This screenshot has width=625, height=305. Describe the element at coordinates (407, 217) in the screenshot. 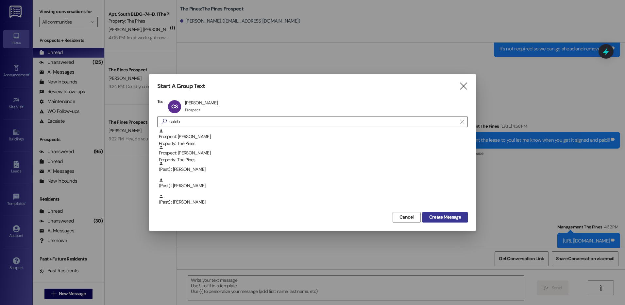

I see `button: Cancel` at that location.